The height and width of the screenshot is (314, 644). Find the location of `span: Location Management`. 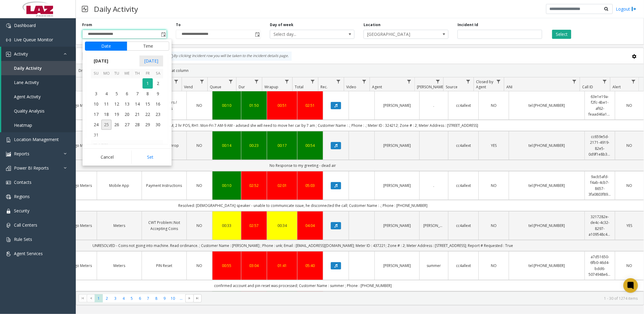

span: Location Management is located at coordinates (36, 139).